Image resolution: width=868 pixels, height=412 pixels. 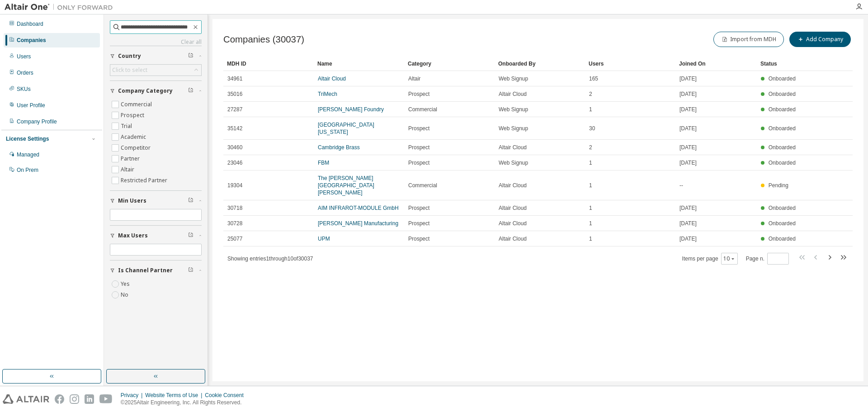 What do you see at coordinates (28, 154) in the screenshot?
I see `div: Managed` at bounding box center [28, 154].